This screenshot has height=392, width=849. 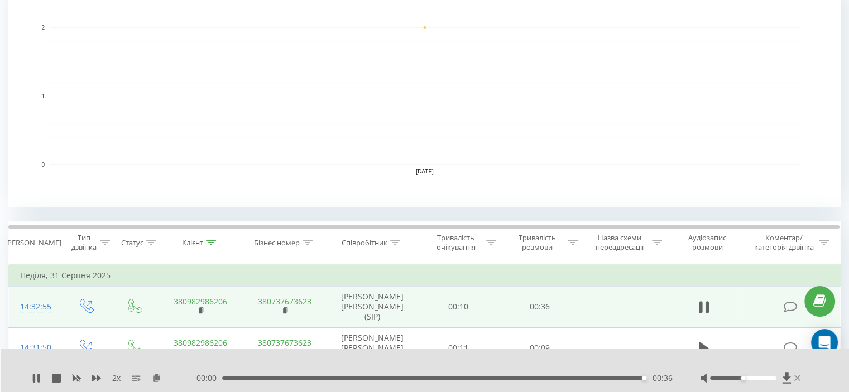 What do you see at coordinates (35, 348) in the screenshot?
I see `div: 14:31:50` at bounding box center [35, 348].